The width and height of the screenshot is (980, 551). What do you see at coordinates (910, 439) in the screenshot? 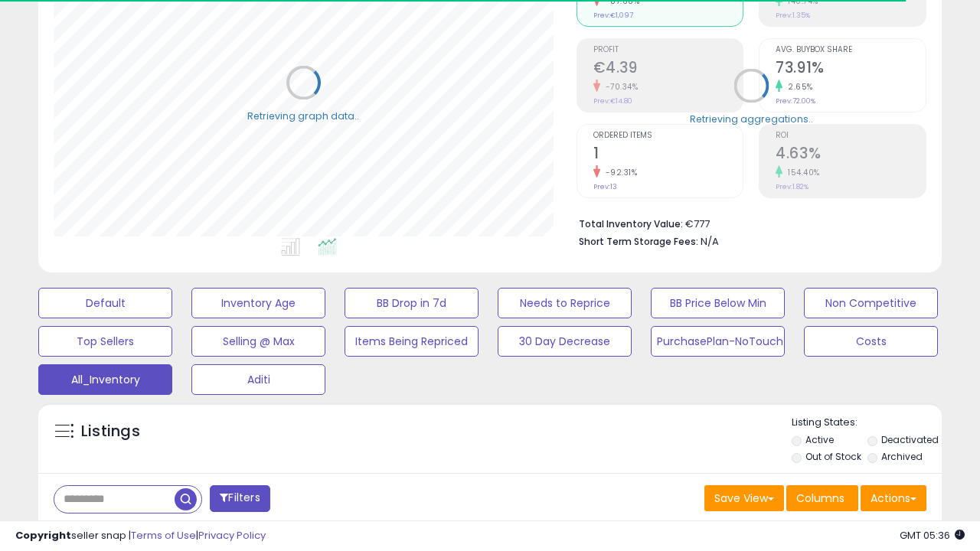
I see `label: Deactivated` at bounding box center [910, 439].